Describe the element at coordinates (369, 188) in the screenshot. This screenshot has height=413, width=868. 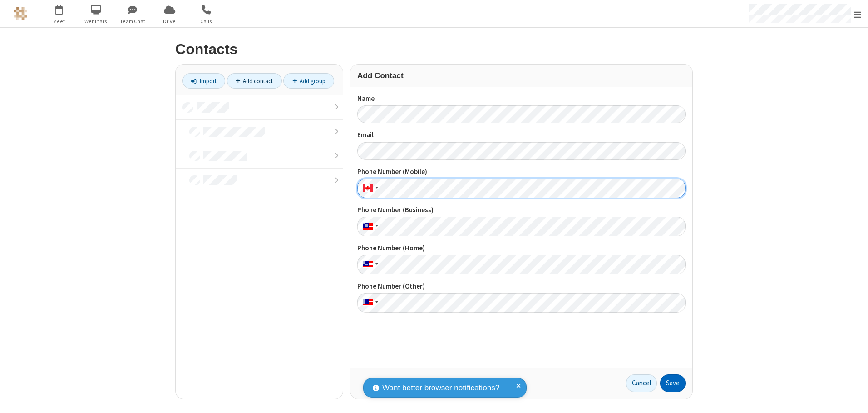
I see `div: Canada: + 1` at that location.